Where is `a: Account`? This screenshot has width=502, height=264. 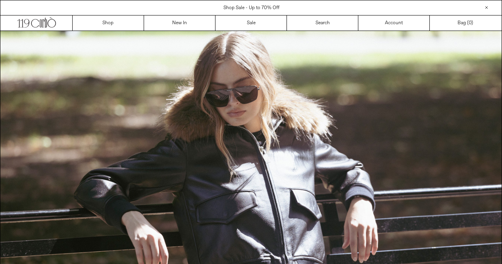 a: Account is located at coordinates (394, 23).